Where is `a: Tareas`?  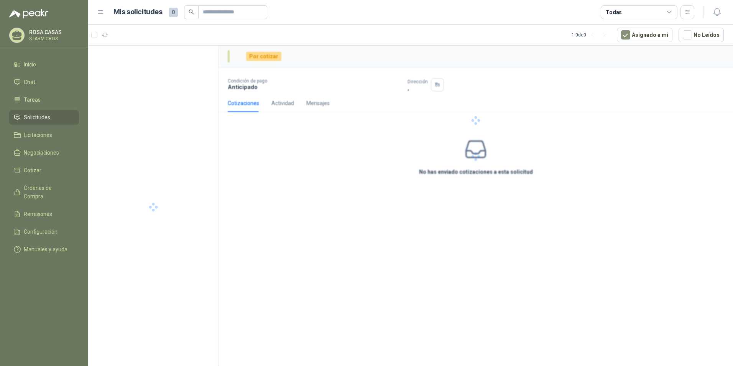 a: Tareas is located at coordinates (44, 100).